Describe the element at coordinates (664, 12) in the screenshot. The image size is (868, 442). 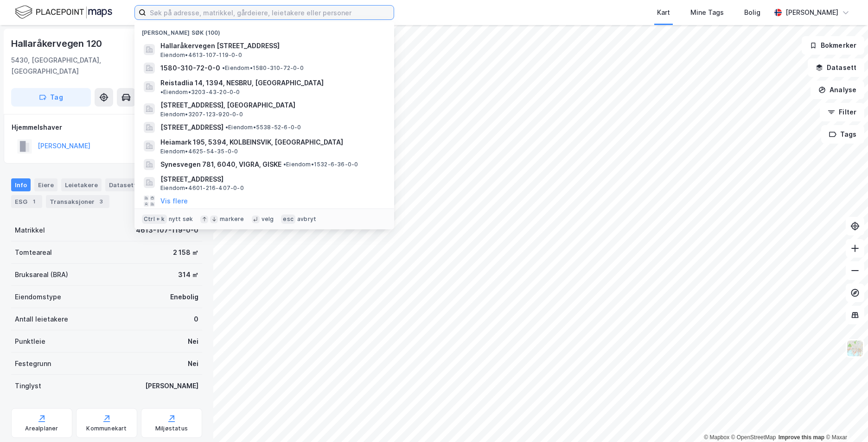
I see `div: Kart` at that location.